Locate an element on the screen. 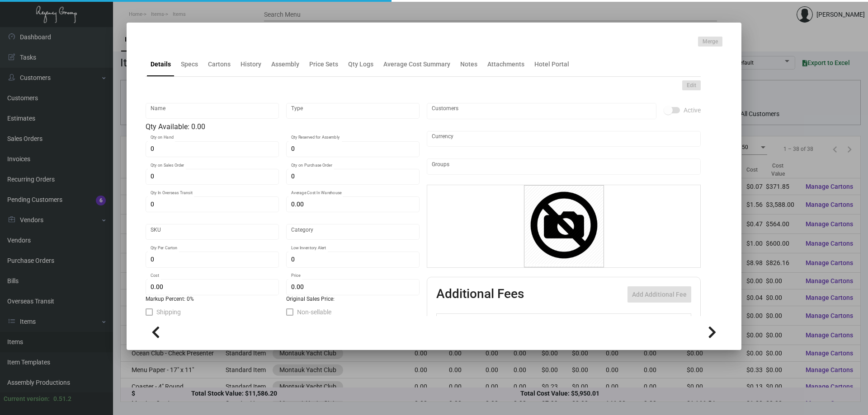 The image size is (868, 415). div: History is located at coordinates (251, 64).